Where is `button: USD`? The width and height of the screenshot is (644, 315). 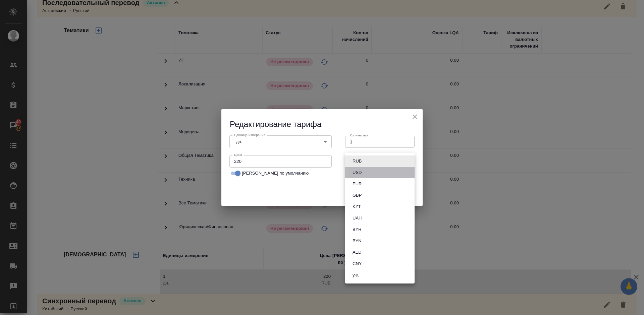 button: USD is located at coordinates (357, 172).